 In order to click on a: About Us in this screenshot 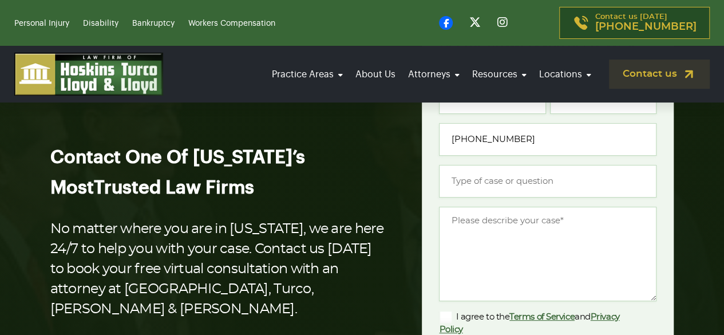, I will do `click(375, 74)`.